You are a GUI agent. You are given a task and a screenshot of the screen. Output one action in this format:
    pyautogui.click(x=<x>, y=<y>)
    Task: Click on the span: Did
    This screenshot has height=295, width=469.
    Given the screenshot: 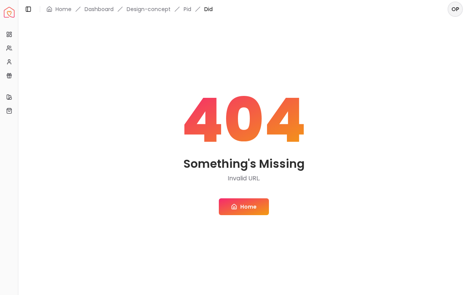 What is the action you would take?
    pyautogui.click(x=208, y=9)
    